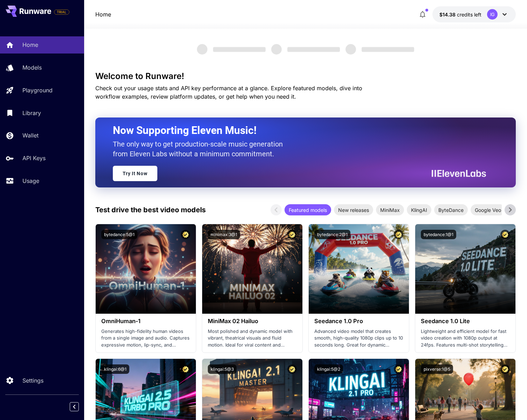  I want to click on span: $14.38, so click(448, 14).